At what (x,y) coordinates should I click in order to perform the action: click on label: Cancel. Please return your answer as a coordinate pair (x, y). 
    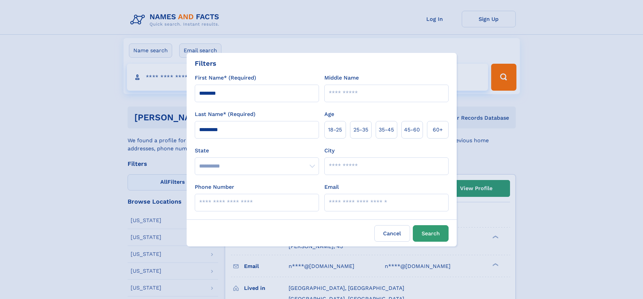
    Looking at the image, I should click on (392, 233).